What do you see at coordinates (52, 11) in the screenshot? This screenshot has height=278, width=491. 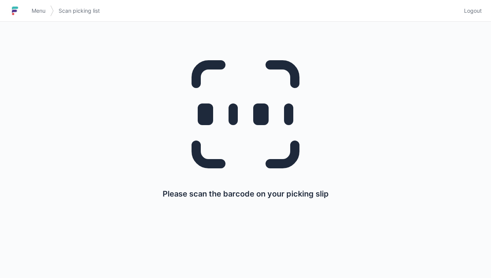 I see `img: svg>` at bounding box center [52, 11].